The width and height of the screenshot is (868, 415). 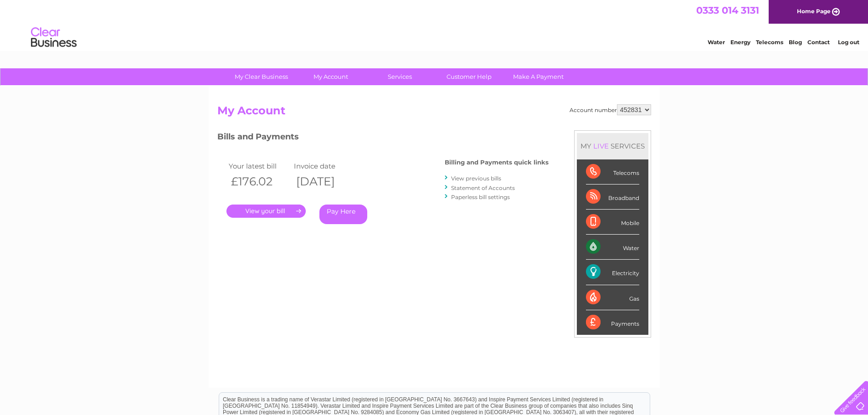 I want to click on div: Telecoms, so click(x=612, y=172).